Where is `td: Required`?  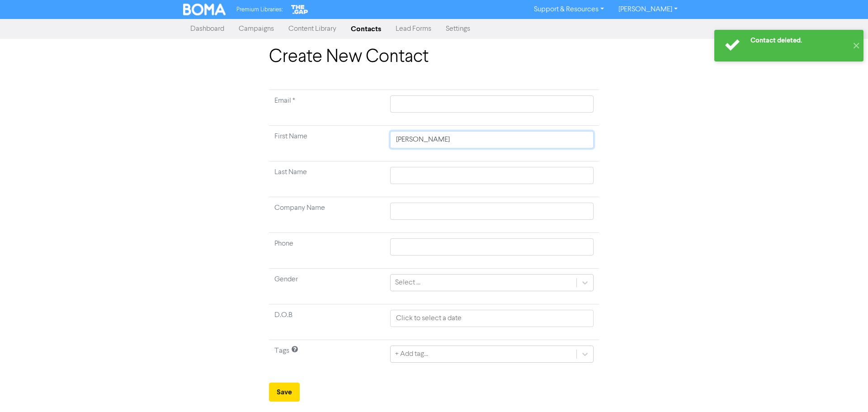 td: Required is located at coordinates (327, 107).